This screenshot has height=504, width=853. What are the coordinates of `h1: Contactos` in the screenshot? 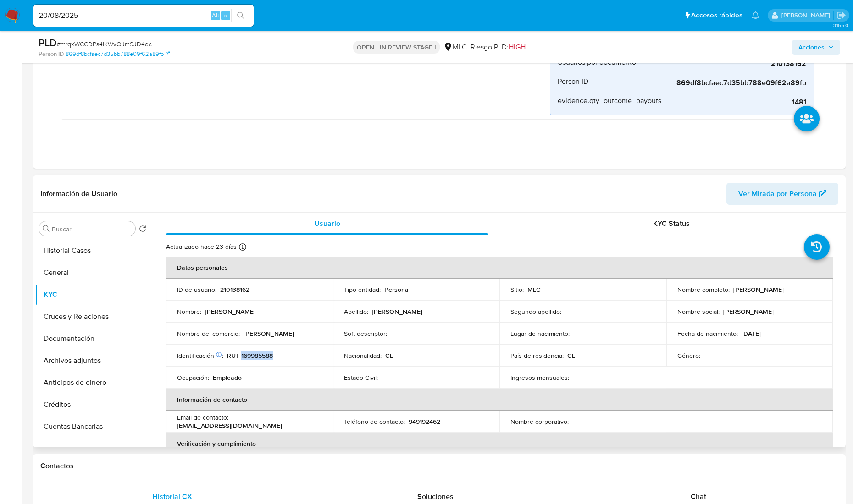 It's located at (439, 466).